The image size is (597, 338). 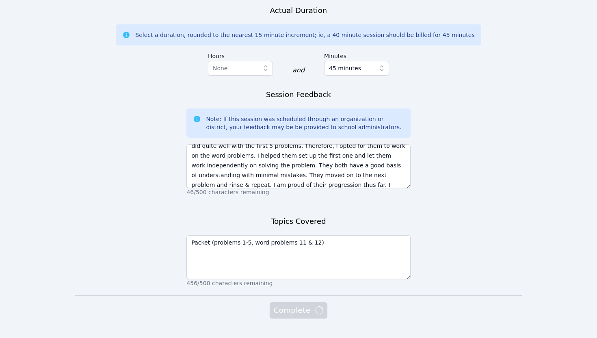 What do you see at coordinates (240, 55) in the screenshot?
I see `label: Hours` at bounding box center [240, 55].